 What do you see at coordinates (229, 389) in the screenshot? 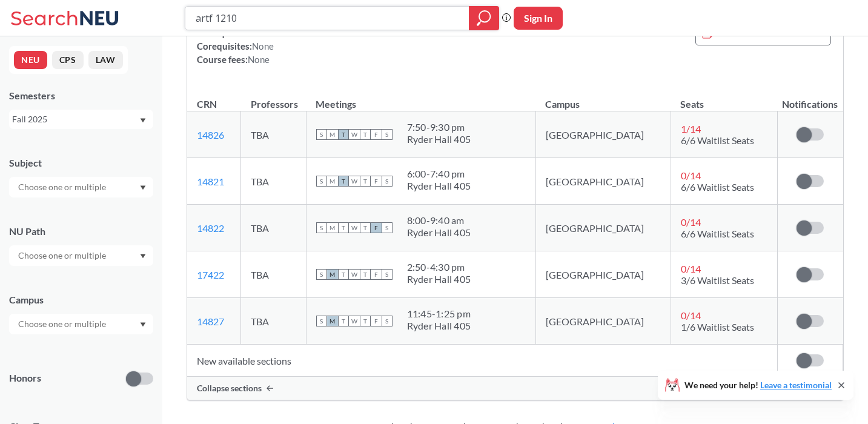
I see `span: Collapse sections` at bounding box center [229, 389].